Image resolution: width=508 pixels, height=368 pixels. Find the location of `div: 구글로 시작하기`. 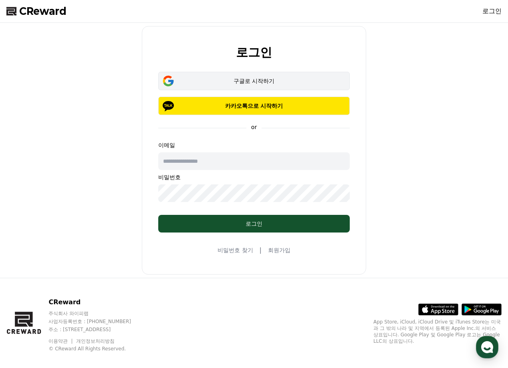

div: 구글로 시작하기 is located at coordinates (254, 81).